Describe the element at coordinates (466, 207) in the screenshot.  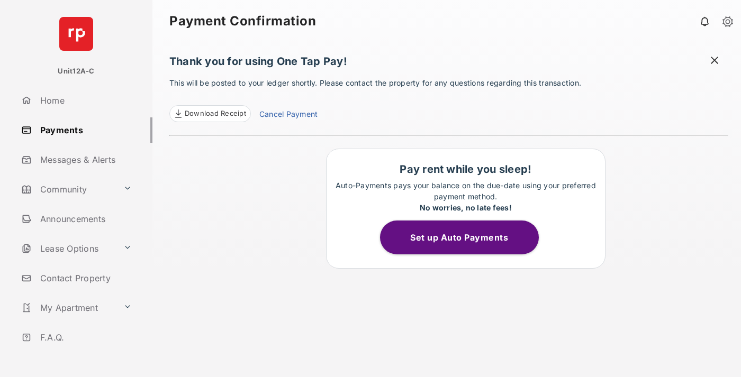
I see `div: No worries, no late fees!` at that location.